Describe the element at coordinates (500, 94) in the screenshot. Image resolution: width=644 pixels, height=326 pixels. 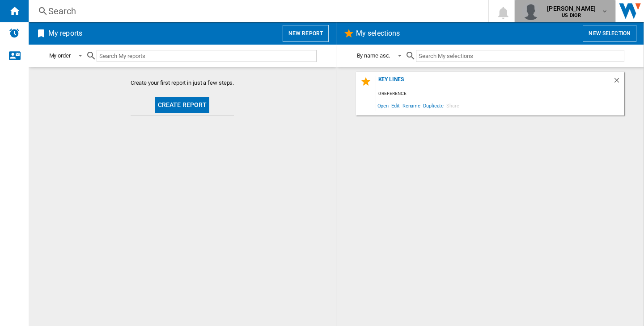
I see `div: 0 reference` at that location.